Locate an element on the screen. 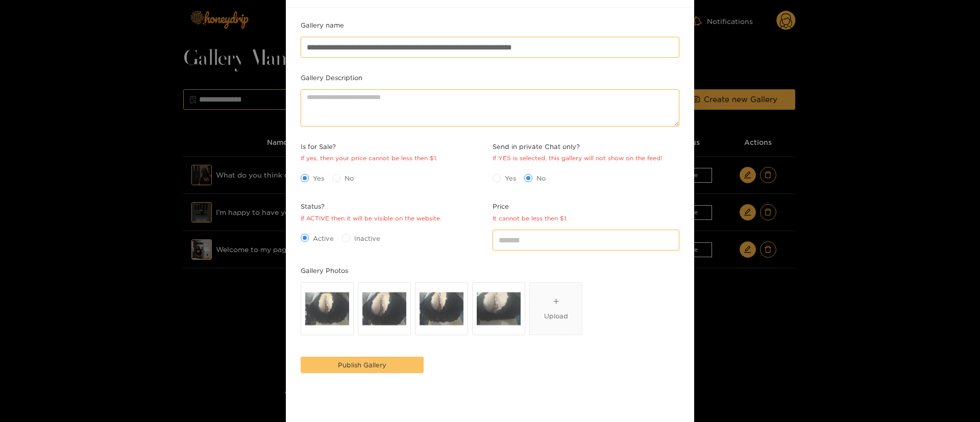 The image size is (980, 422). span: Active is located at coordinates (323, 238).